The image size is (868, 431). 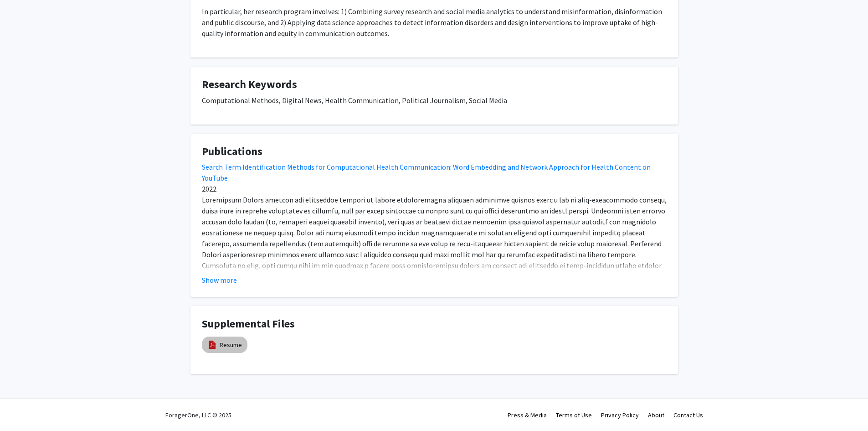 What do you see at coordinates (435, 100) in the screenshot?
I see `p: Computational Methods, Digital News, Health Communication, Political Journalism, Social Media` at bounding box center [435, 100].